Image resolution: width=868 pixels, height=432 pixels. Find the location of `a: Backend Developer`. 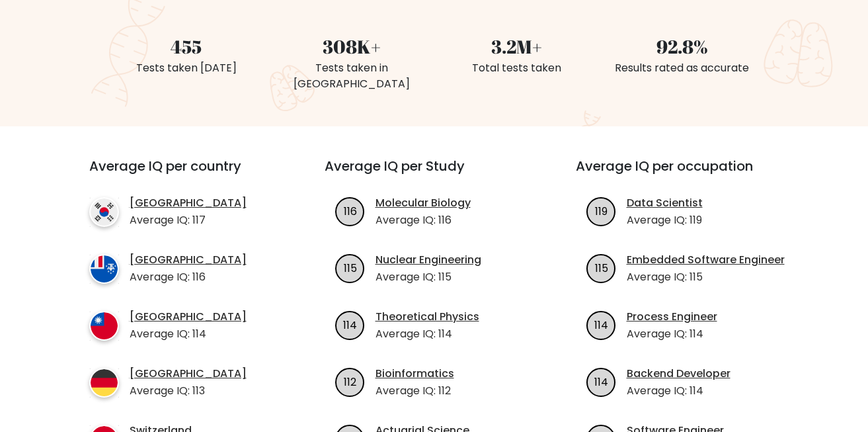

a: Backend Developer is located at coordinates (678, 373).